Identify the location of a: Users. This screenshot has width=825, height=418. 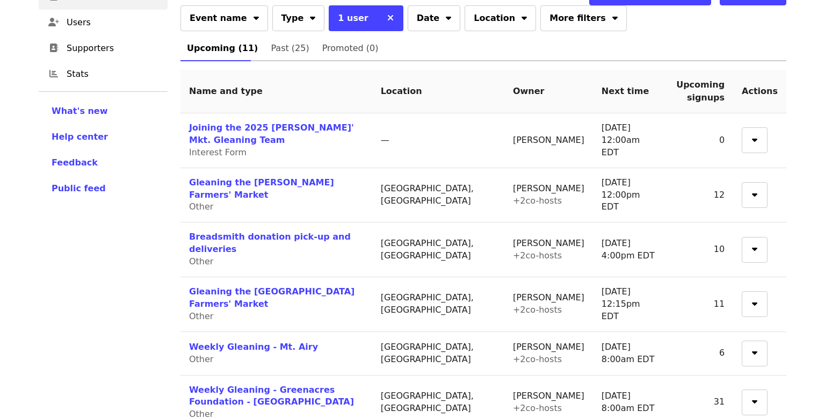
(103, 23).